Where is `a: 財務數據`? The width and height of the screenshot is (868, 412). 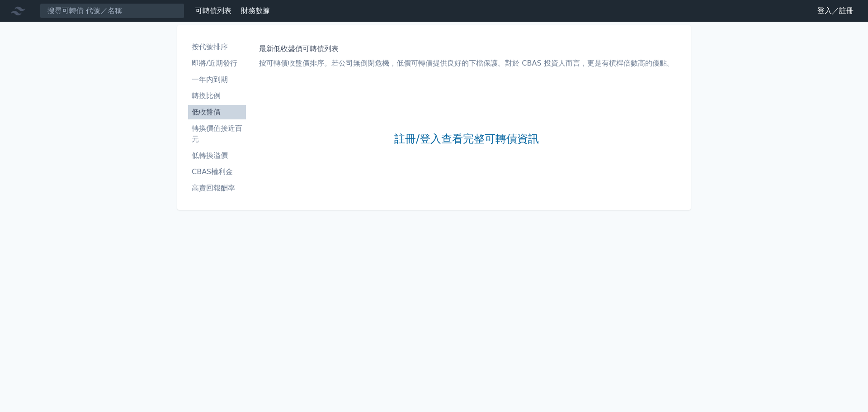
a: 財務數據 is located at coordinates (256, 10).